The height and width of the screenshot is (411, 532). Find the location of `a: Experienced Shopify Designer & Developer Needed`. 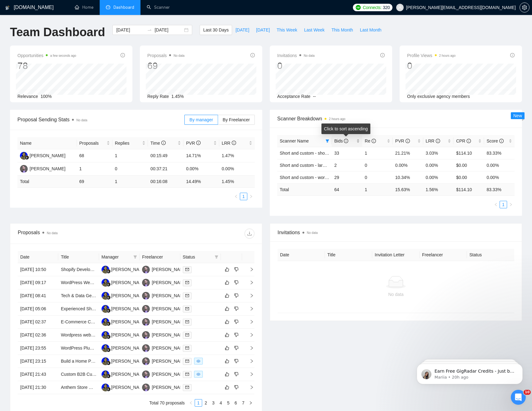

a: Experienced Shopify Designer & Developer Needed is located at coordinates (111, 309).